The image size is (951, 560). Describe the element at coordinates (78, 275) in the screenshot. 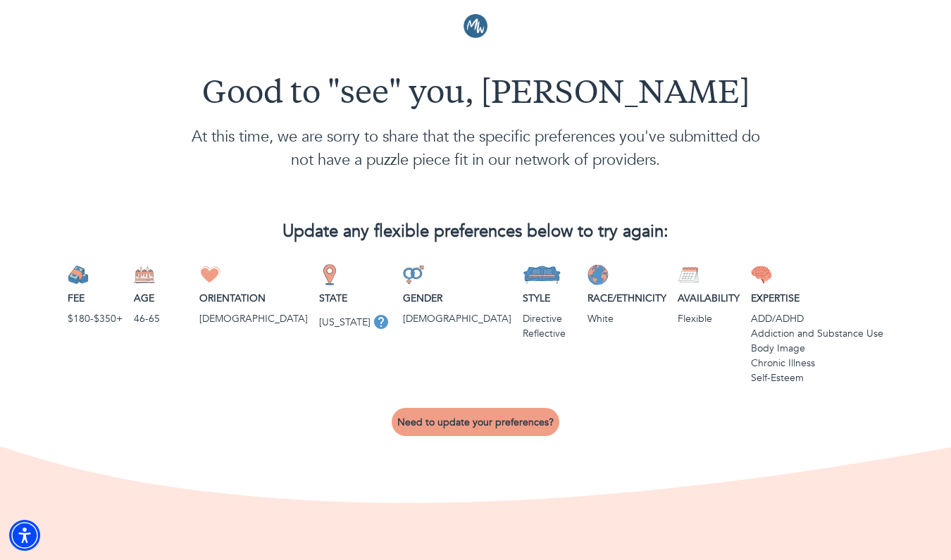

I see `img: Fee` at that location.